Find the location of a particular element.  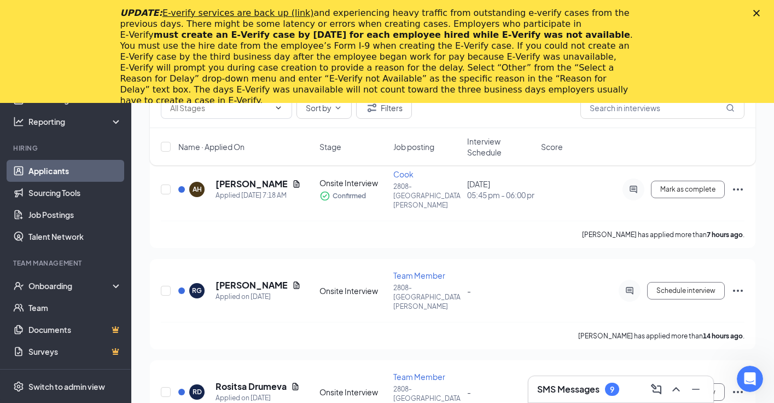

span: Score is located at coordinates (552, 147).